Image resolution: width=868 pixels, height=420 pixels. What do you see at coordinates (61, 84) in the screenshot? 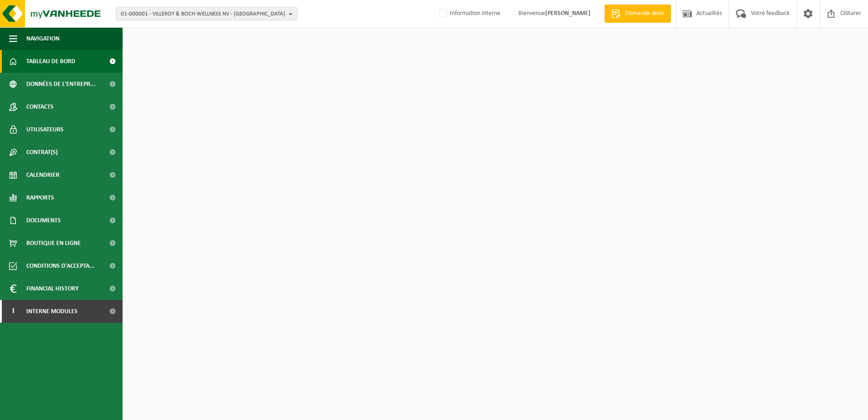
I see `span: Données de l'entrepr...` at bounding box center [61, 84].